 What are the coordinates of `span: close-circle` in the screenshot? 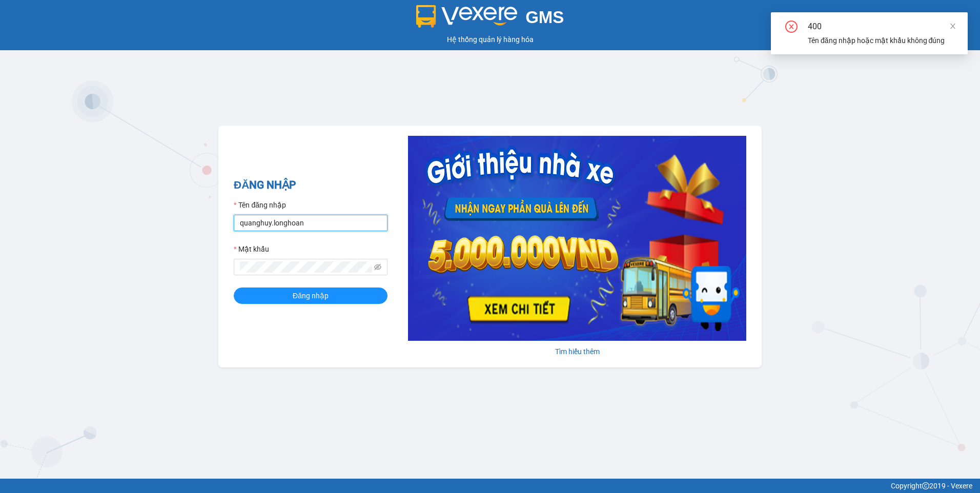 It's located at (792, 28).